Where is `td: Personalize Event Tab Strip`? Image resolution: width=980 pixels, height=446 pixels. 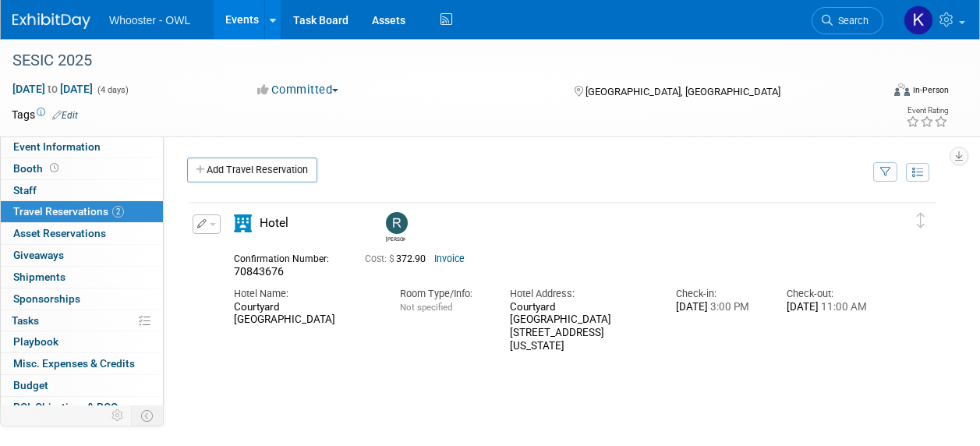
td: Personalize Event Tab Strip is located at coordinates (118, 415).